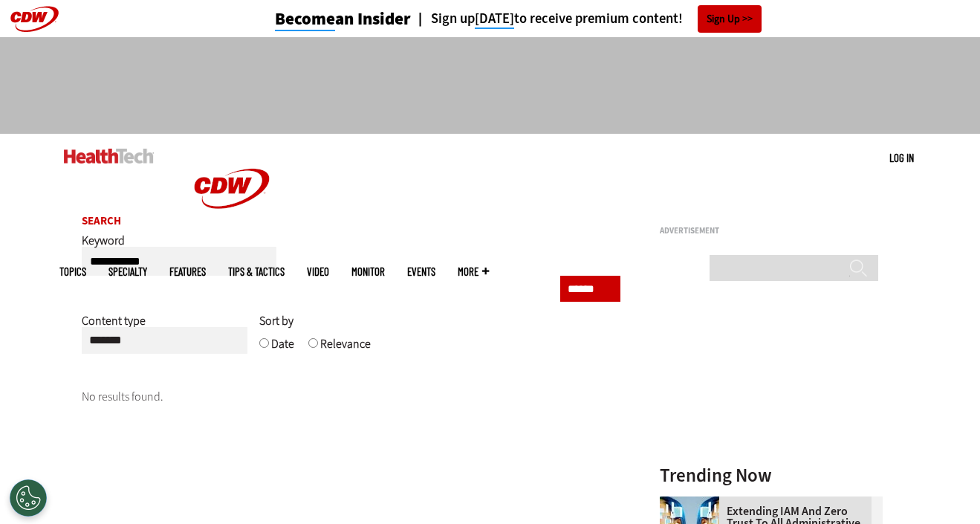 The image size is (980, 524). What do you see at coordinates (900, 158) in the screenshot?
I see `a: Log in` at bounding box center [900, 158].